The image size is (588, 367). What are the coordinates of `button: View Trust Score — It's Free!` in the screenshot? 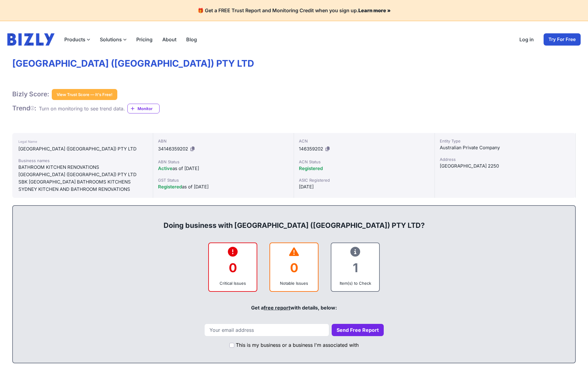 It's located at (84, 94).